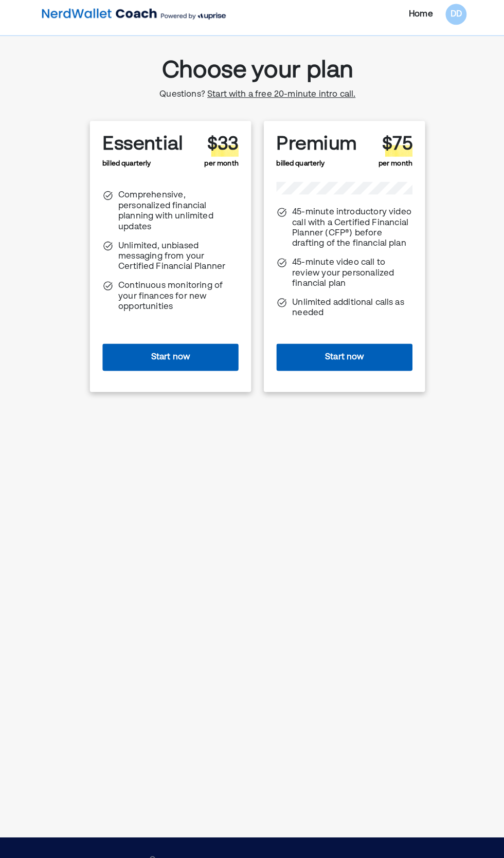 The height and width of the screenshot is (858, 504). I want to click on div: Questions?, so click(252, 92).